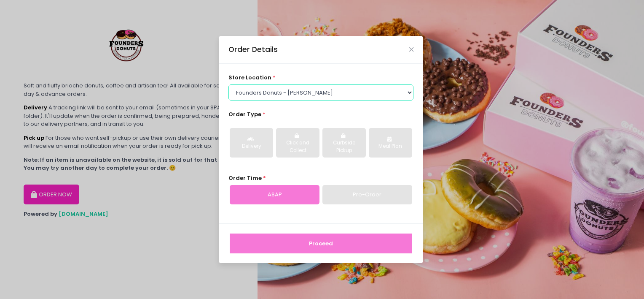  What do you see at coordinates (344, 143) in the screenshot?
I see `button: Curbside Pickup` at bounding box center [344, 143].